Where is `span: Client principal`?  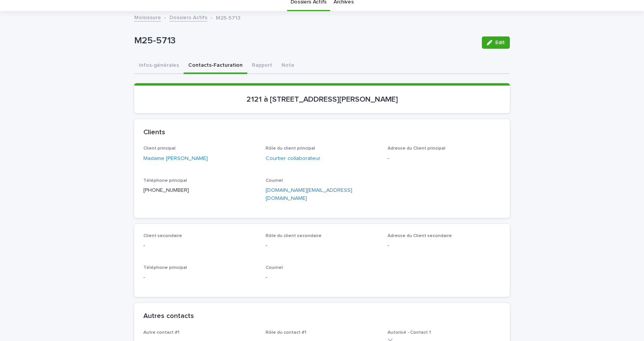 span: Client principal is located at coordinates (159, 148).